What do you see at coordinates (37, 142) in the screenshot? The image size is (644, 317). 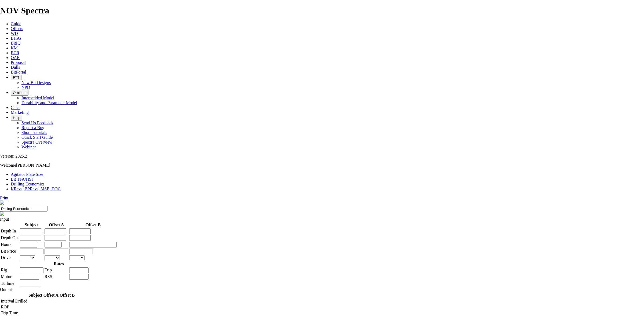 I see `a: Spectra Overview` at bounding box center [37, 142].